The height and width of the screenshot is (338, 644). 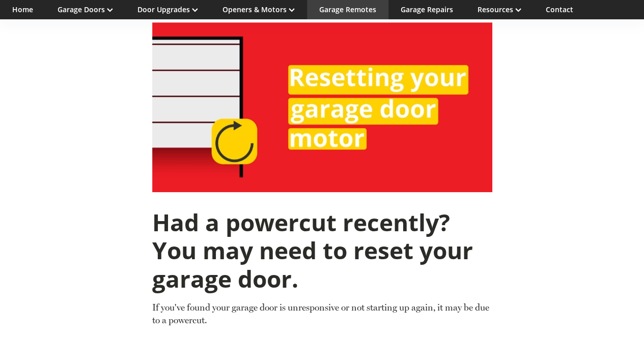 What do you see at coordinates (259, 9) in the screenshot?
I see `a: Openers & Motors` at bounding box center [259, 9].